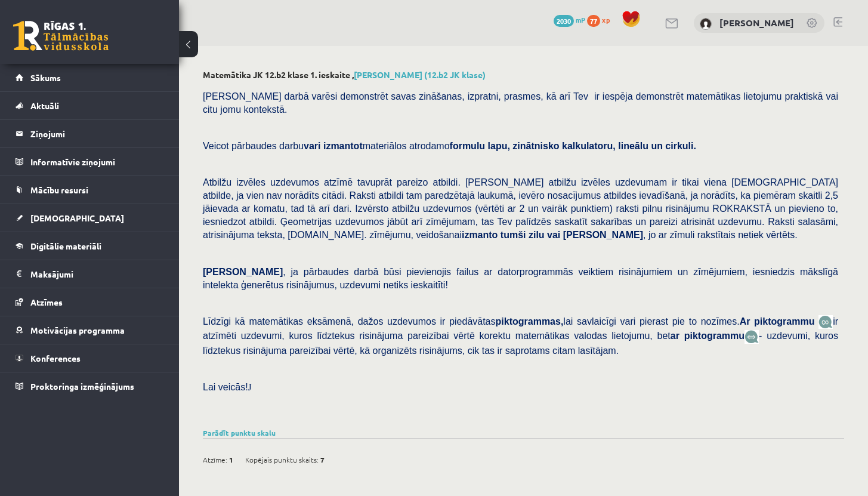 Image resolution: width=868 pixels, height=496 pixels. What do you see at coordinates (97, 162) in the screenshot?
I see `legend: Informatīvie ziņojumi` at bounding box center [97, 162].